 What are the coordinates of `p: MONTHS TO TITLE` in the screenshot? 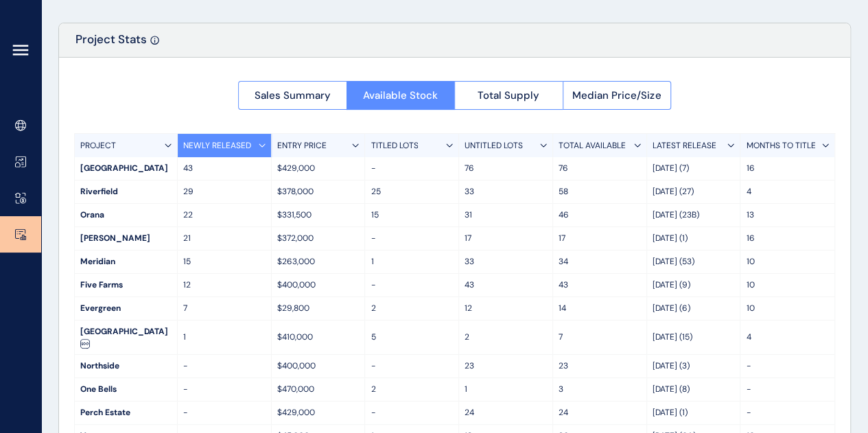 It's located at (781, 146).